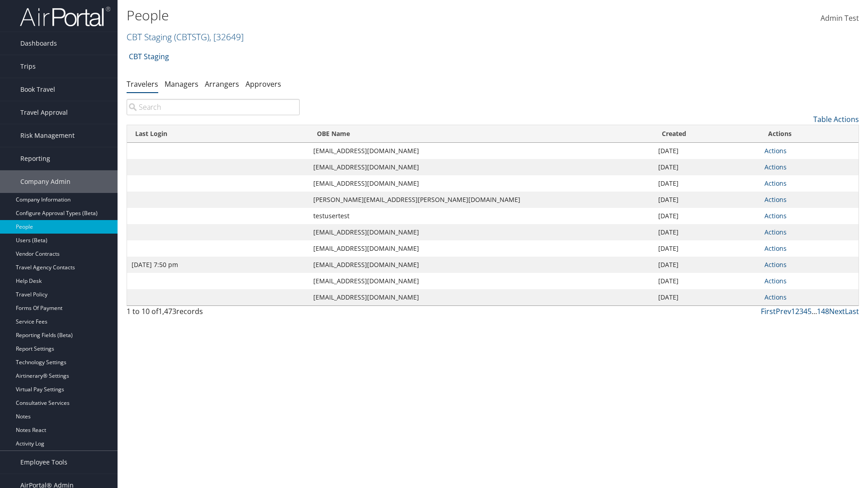 Image resolution: width=868 pixels, height=488 pixels. What do you see at coordinates (801, 312) in the screenshot?
I see `a: 3` at bounding box center [801, 312].